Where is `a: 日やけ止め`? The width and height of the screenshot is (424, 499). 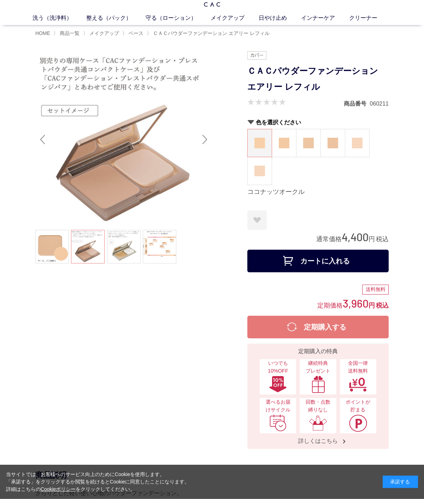
a: 日やけ止め is located at coordinates (280, 18).